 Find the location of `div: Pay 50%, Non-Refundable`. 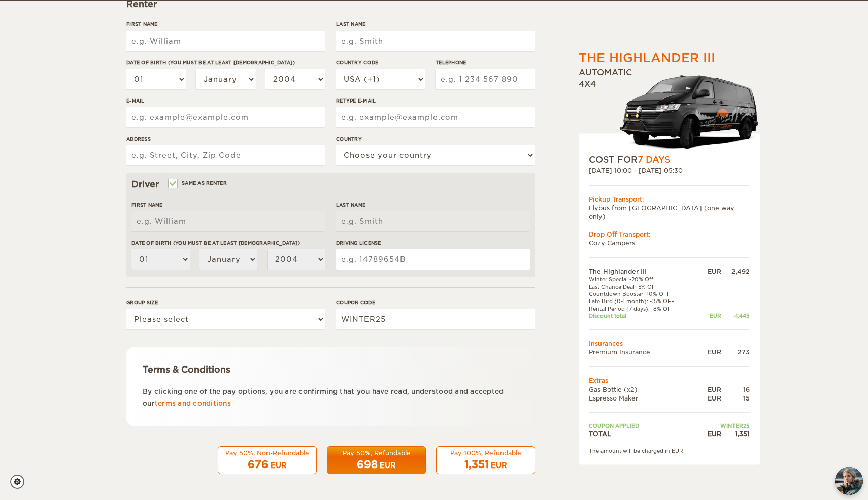

div: Pay 50%, Non-Refundable is located at coordinates (267, 452).